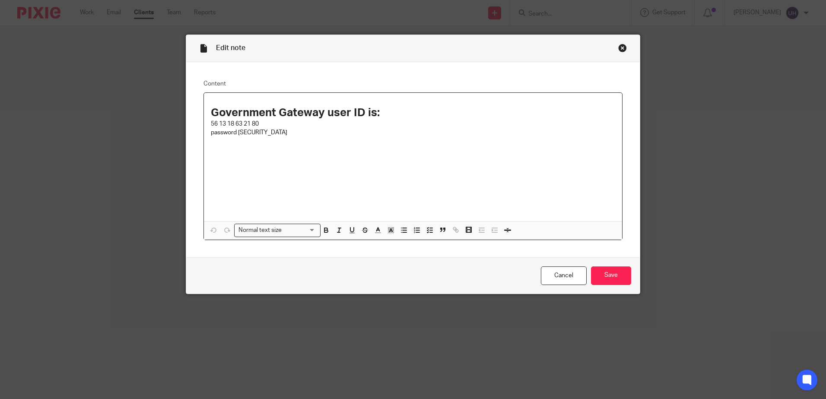  I want to click on input: Search for option, so click(300, 230).